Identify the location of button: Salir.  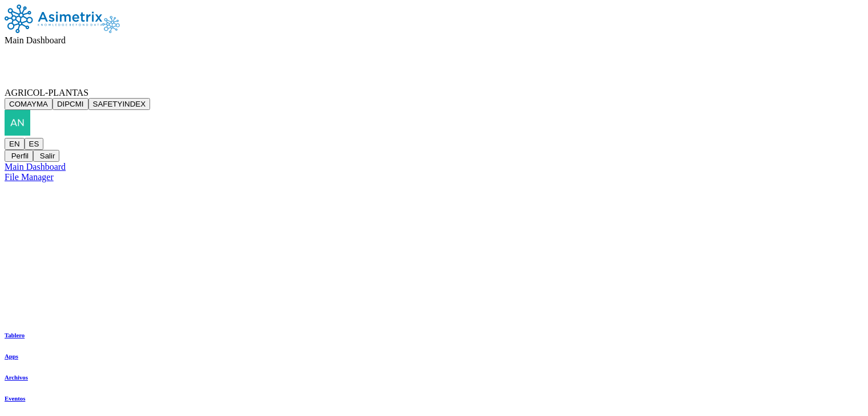
(46, 155).